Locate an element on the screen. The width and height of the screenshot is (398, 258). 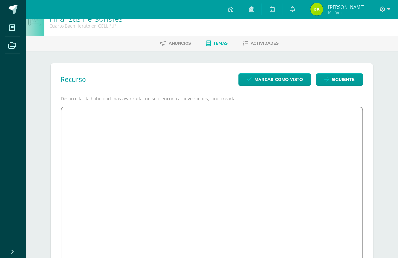
span: Actividades is located at coordinates (264, 43).